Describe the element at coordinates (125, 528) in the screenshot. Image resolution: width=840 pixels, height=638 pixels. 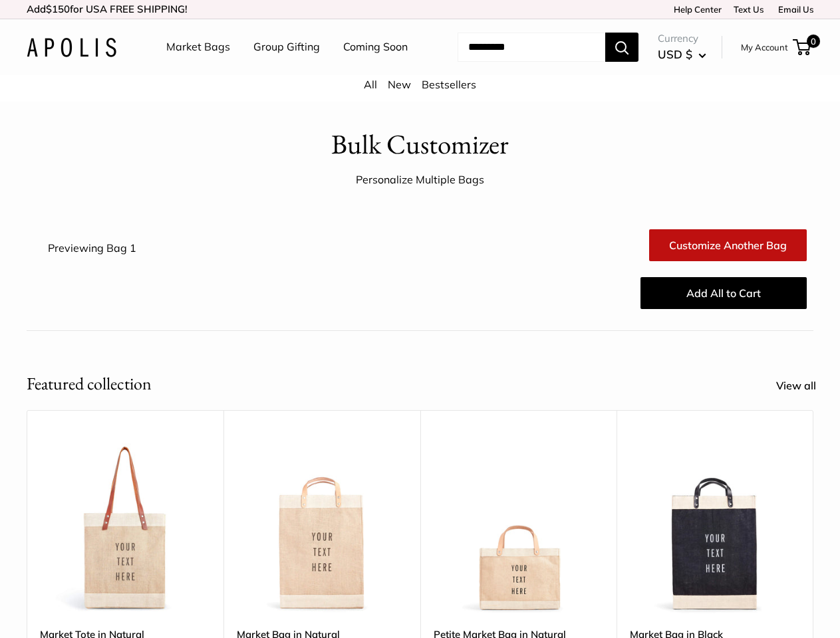
I see `img: description_Make it yours with custom printed text.` at that location.